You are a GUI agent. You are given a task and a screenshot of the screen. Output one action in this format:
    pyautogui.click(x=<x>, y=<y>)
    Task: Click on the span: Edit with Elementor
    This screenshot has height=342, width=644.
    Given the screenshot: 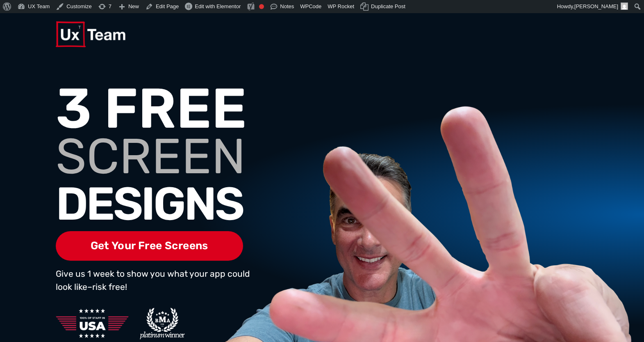 What is the action you would take?
    pyautogui.click(x=218, y=6)
    